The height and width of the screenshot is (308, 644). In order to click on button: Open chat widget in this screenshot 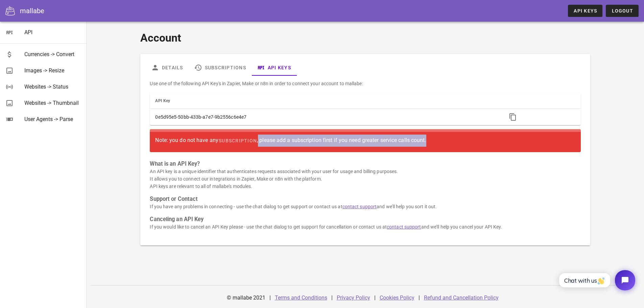, I will do `click(74, 16)`.